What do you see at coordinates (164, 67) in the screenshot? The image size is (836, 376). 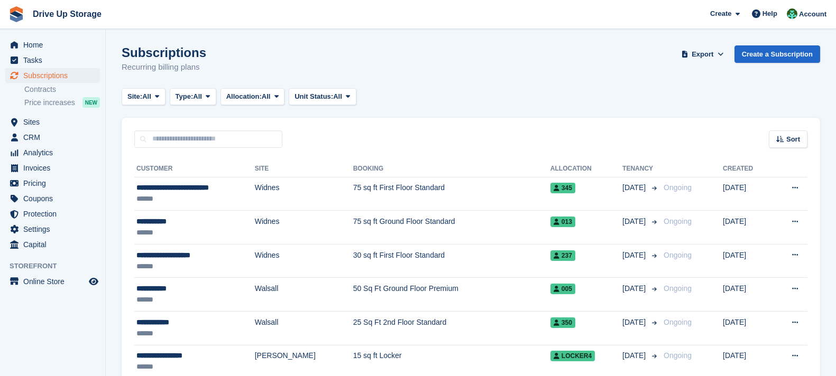 I see `p: Recurring billing plans` at bounding box center [164, 67].